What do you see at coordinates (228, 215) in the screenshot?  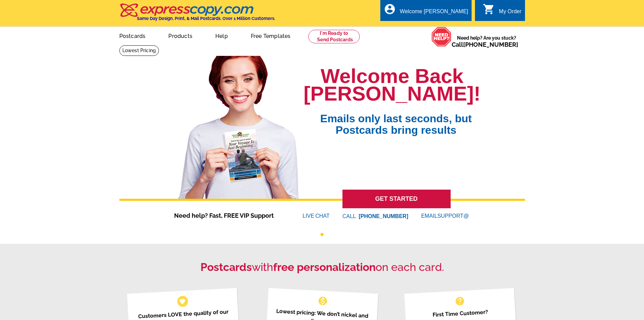 I see `span: Need help? Fast, FREE VIP Support` at bounding box center [228, 215].